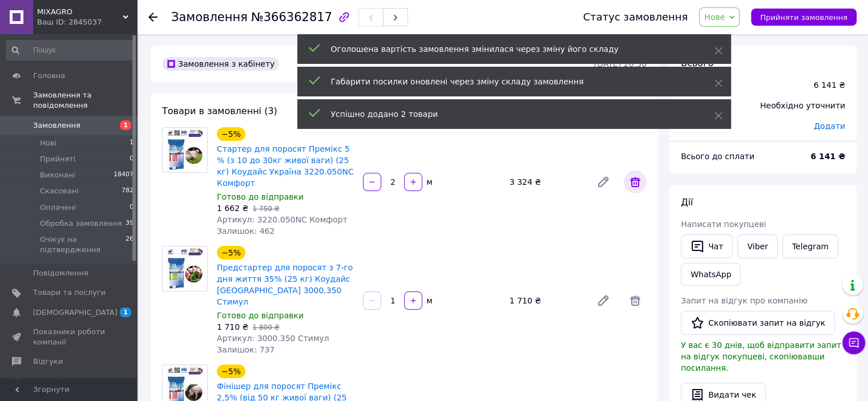 This screenshot has height=401, width=868. What do you see at coordinates (220, 64) in the screenshot?
I see `div: Замовлення з кабінету` at bounding box center [220, 64].